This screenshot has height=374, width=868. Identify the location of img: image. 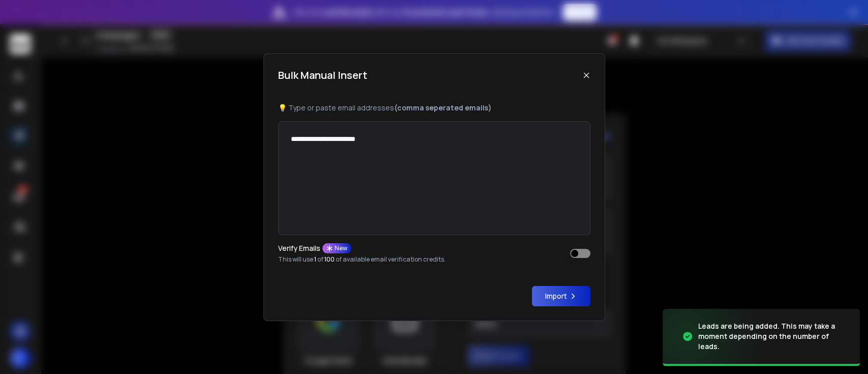
(713, 337).